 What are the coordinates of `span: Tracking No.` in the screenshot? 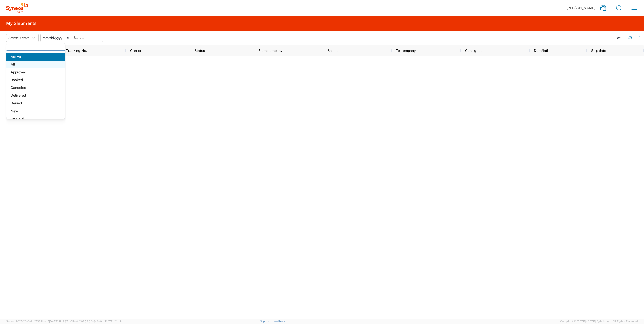 It's located at (77, 51).